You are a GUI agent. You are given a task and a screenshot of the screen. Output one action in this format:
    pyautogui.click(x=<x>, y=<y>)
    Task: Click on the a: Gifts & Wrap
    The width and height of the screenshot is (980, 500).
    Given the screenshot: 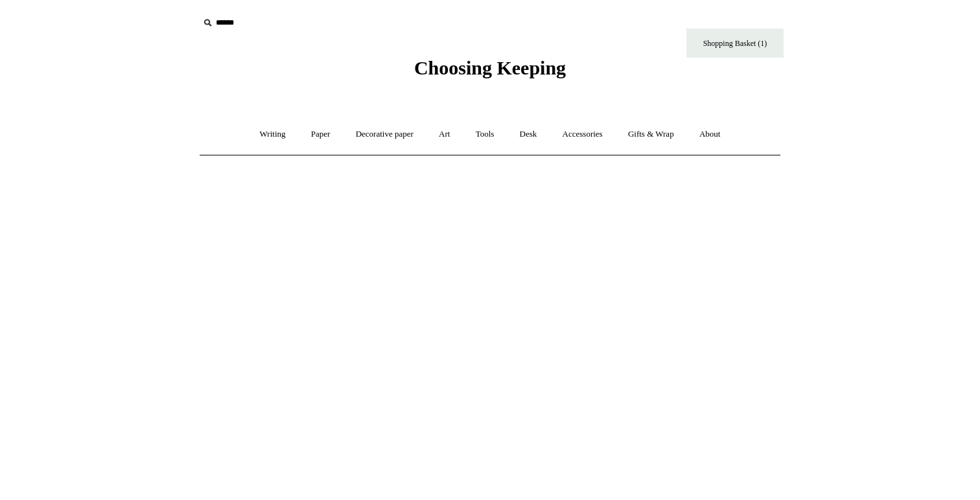 What is the action you would take?
    pyautogui.click(x=651, y=134)
    